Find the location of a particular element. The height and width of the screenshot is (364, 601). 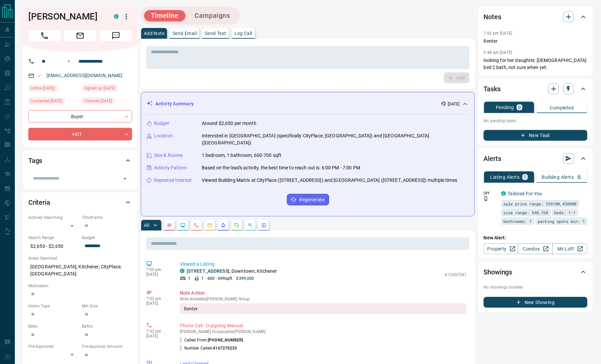

span: bathrooms: 1 is located at coordinates (518, 221).